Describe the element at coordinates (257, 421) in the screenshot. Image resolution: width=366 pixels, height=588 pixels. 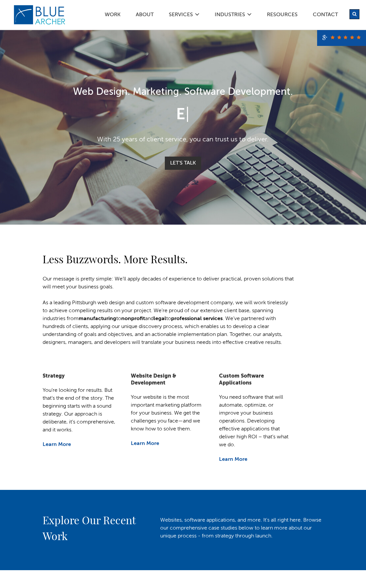
I see `p: You need software that will automate, optimize, or improve your business operations. Developing e...` at that location.